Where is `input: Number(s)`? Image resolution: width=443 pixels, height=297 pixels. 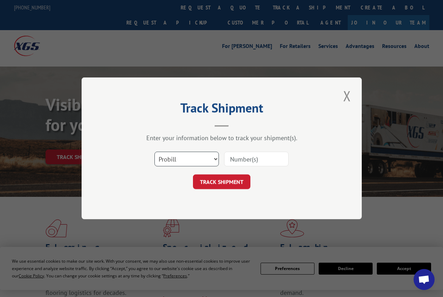 input: Number(s) is located at coordinates (256, 159).